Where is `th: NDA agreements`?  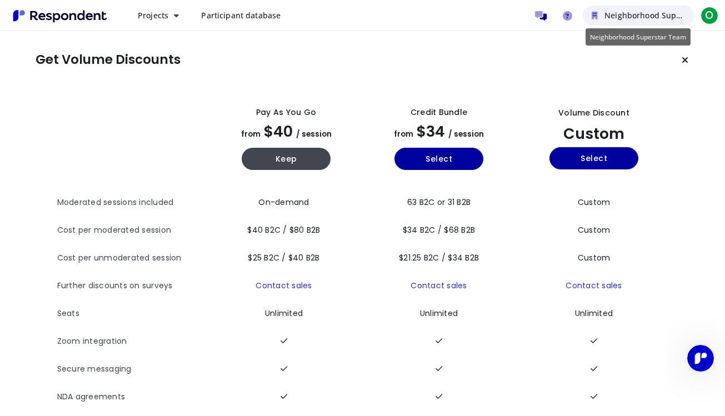 th: NDA agreements is located at coordinates (133, 397).